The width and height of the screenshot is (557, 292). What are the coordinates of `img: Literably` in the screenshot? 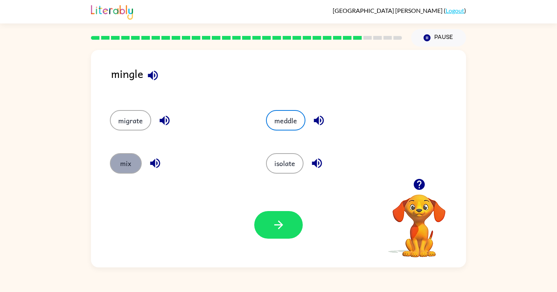 It's located at (112, 11).